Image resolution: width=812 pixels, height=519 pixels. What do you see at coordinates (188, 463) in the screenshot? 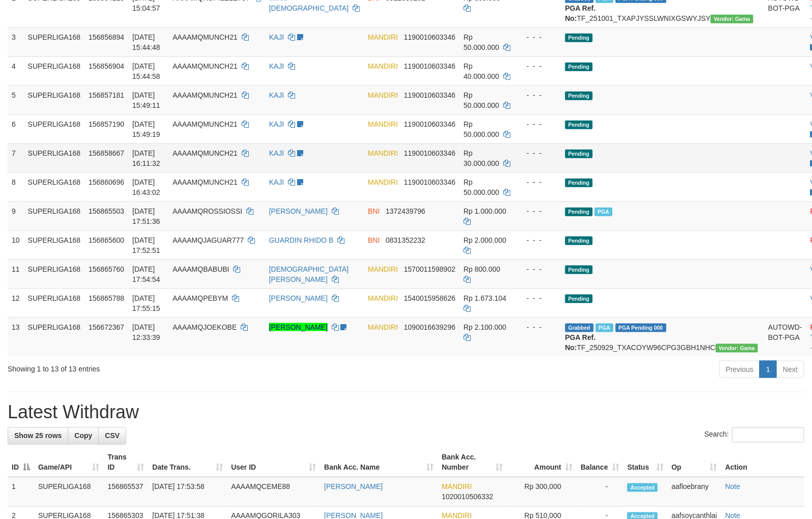
I see `th: Date Trans.: activate to sort column ascending` at bounding box center [188, 463].